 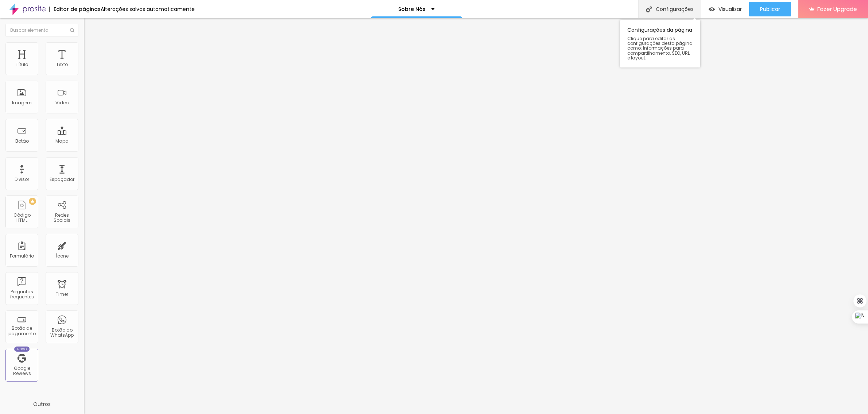 What do you see at coordinates (62, 179) in the screenshot?
I see `div: Espaçador` at bounding box center [62, 179].